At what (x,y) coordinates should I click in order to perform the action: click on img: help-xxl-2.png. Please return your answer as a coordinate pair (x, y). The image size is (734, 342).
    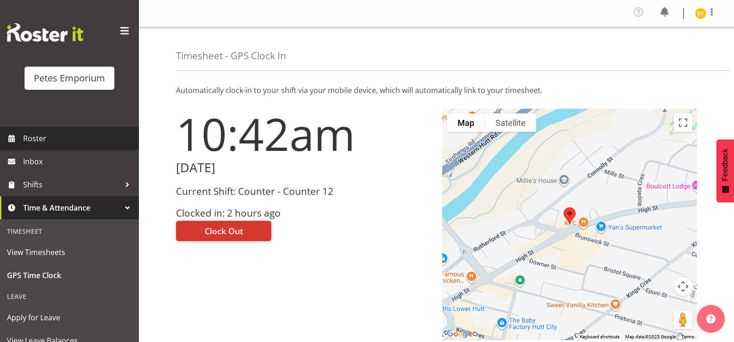
    Looking at the image, I should click on (711, 319).